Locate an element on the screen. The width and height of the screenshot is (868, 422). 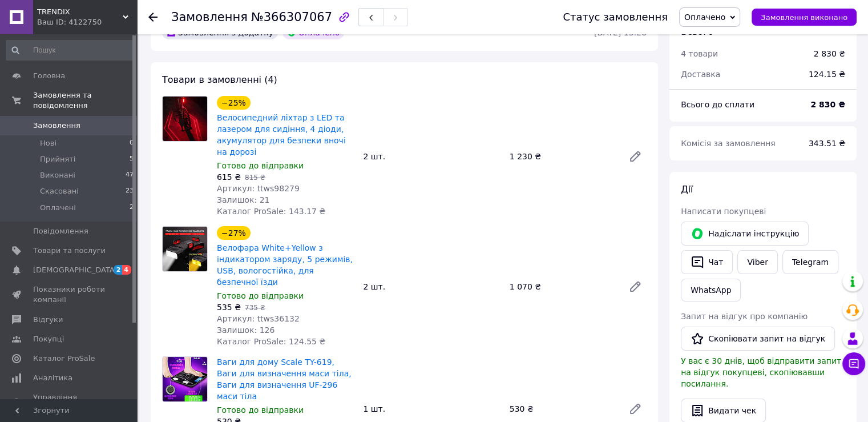
div: −27% is located at coordinates (233, 233).